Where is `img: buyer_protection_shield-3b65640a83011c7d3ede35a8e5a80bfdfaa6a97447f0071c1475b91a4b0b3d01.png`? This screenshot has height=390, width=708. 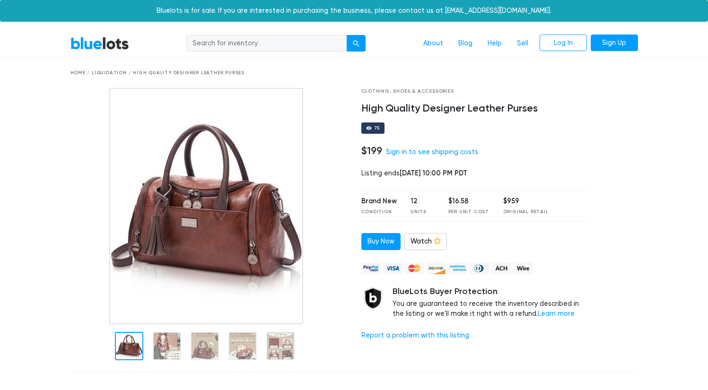 img: buyer_protection_shield-3b65640a83011c7d3ede35a8e5a80bfdfaa6a97447f0071c1475b91a4b0b3d01.png is located at coordinates (373, 298).